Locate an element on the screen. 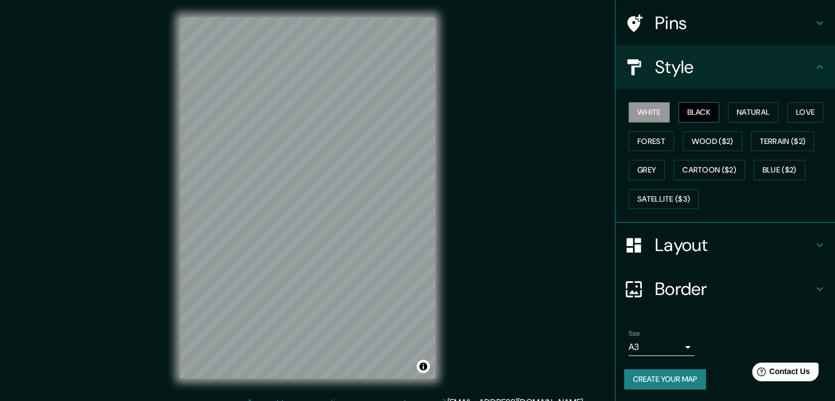 The image size is (835, 401). div: Style is located at coordinates (726, 67).